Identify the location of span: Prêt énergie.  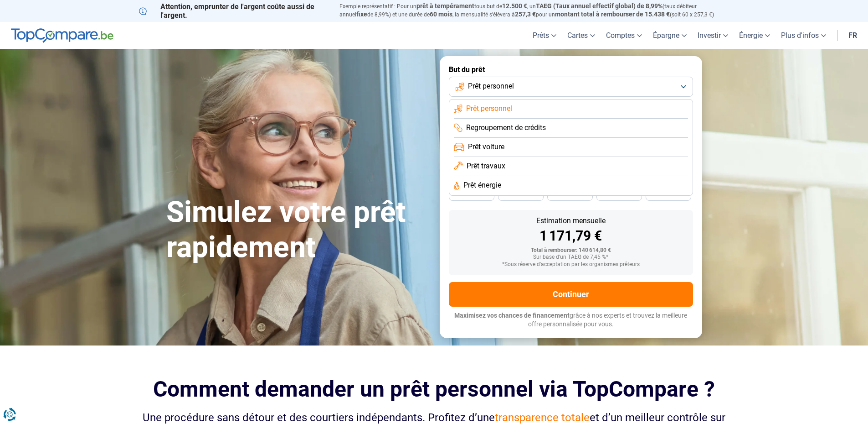
(482, 185).